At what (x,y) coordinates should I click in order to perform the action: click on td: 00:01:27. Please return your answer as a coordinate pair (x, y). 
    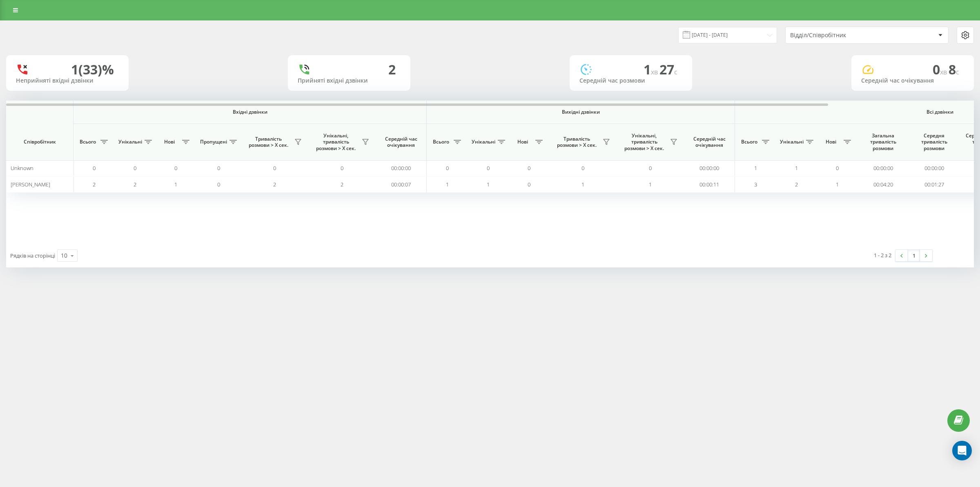
    Looking at the image, I should click on (935, 184).